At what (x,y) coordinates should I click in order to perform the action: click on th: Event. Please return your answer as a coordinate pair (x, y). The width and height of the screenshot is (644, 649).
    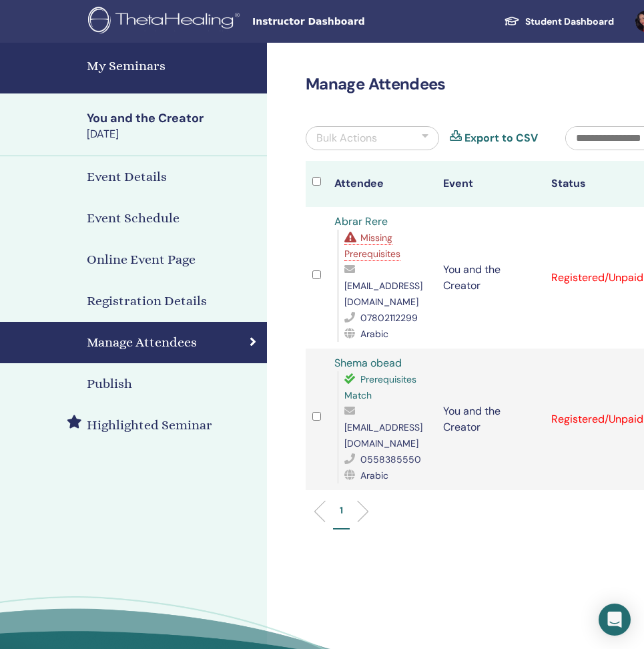
    Looking at the image, I should click on (490, 184).